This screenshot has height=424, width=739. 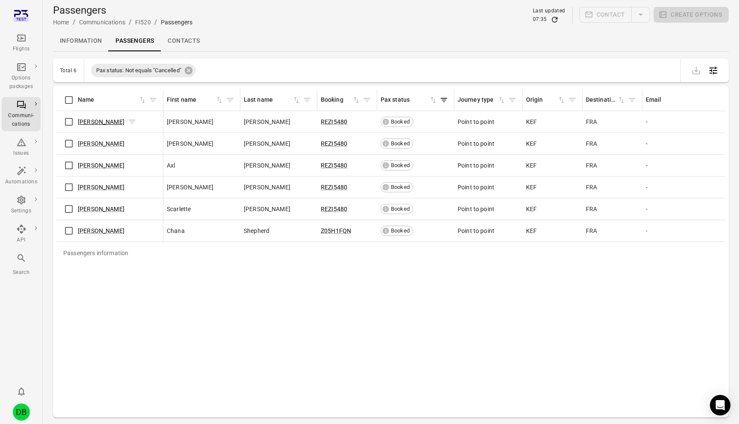 I want to click on div: Passengers information, so click(x=96, y=253).